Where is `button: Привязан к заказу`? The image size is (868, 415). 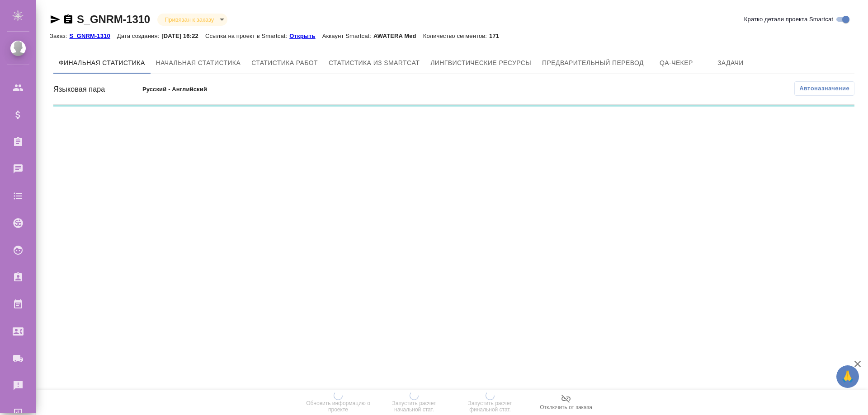
button: Привязан к заказу is located at coordinates (189, 19).